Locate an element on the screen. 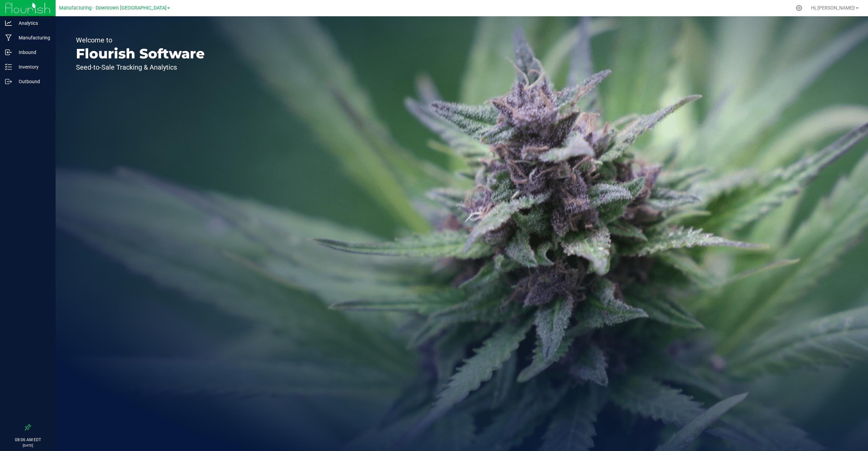  p: Seed-to-Sale Tracking & Analytics is located at coordinates (141, 67).